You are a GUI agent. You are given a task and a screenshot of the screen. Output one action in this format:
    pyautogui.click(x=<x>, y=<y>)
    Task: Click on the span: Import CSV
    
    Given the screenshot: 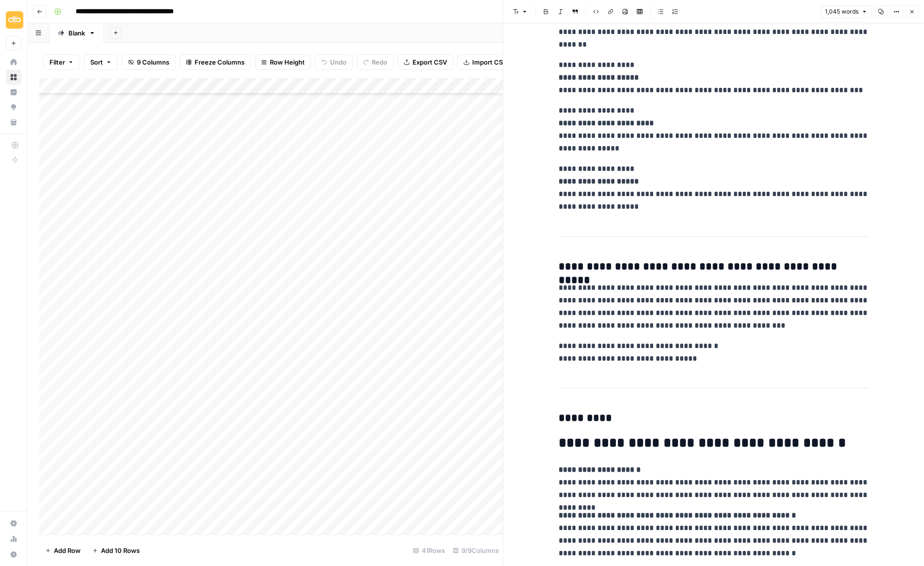 What is the action you would take?
    pyautogui.click(x=490, y=62)
    